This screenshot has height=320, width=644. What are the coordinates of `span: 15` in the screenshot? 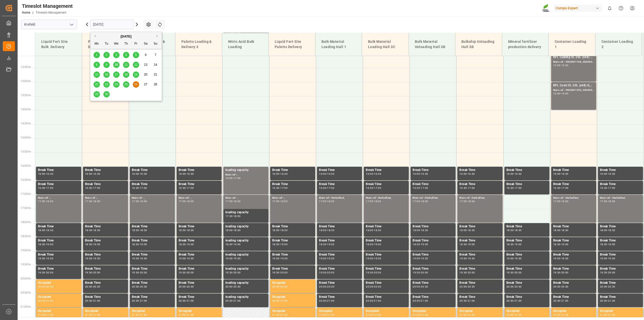 It's located at (96, 75).